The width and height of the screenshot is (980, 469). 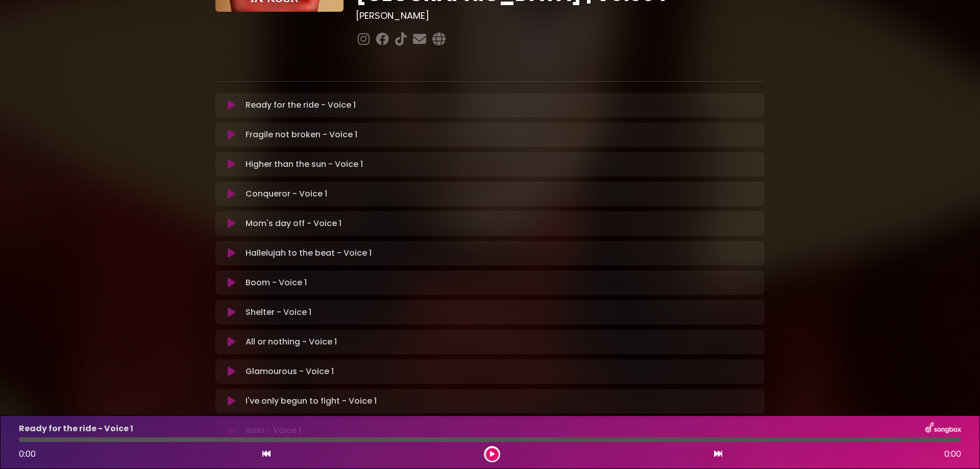 What do you see at coordinates (287, 194) in the screenshot?
I see `p: Conqueror - Voice 1` at bounding box center [287, 194].